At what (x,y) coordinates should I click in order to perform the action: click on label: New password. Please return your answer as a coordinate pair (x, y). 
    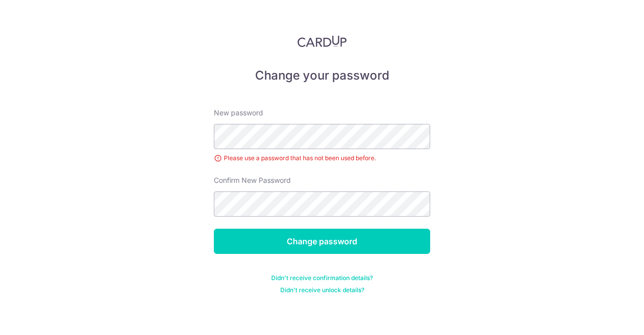
    Looking at the image, I should click on (238, 113).